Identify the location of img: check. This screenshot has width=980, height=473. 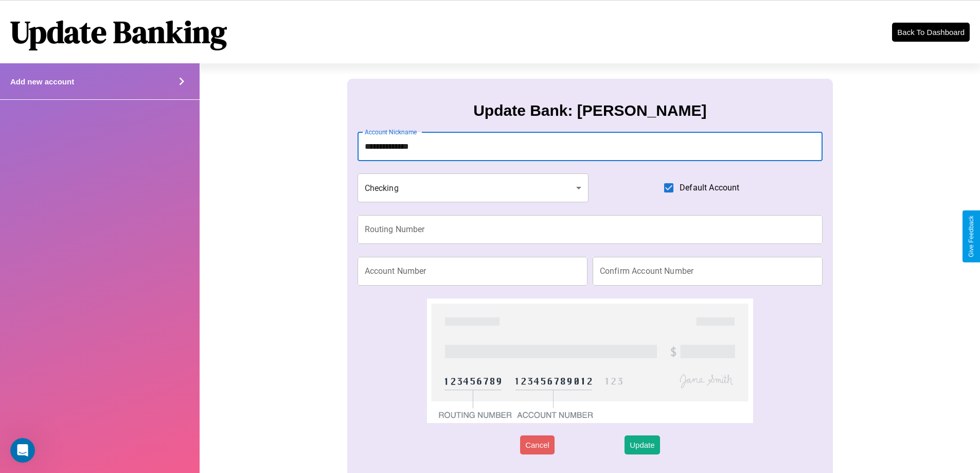
(590, 361).